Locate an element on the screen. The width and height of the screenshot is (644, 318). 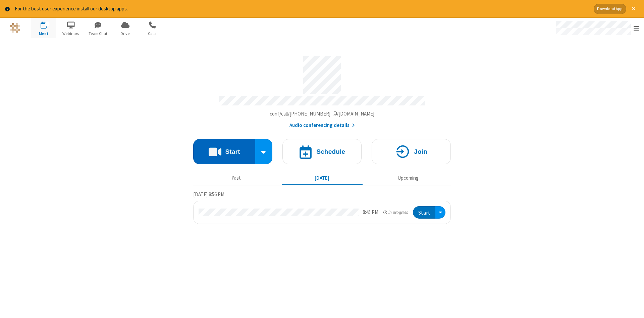
img: QA Selenium DO NOT DELETE OR CHANGE is located at coordinates (15, 28).